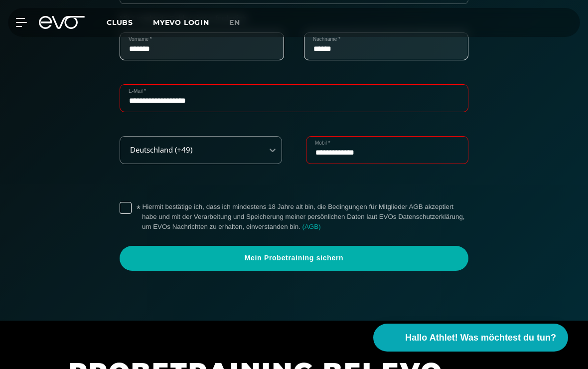 This screenshot has width=588, height=369. Describe the element at coordinates (188, 149) in the screenshot. I see `div: Deutschland (+49)` at that location.